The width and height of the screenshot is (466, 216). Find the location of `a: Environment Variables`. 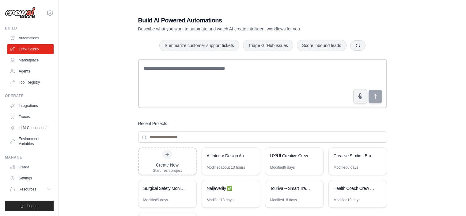

a: Environment Variables is located at coordinates (30, 141).